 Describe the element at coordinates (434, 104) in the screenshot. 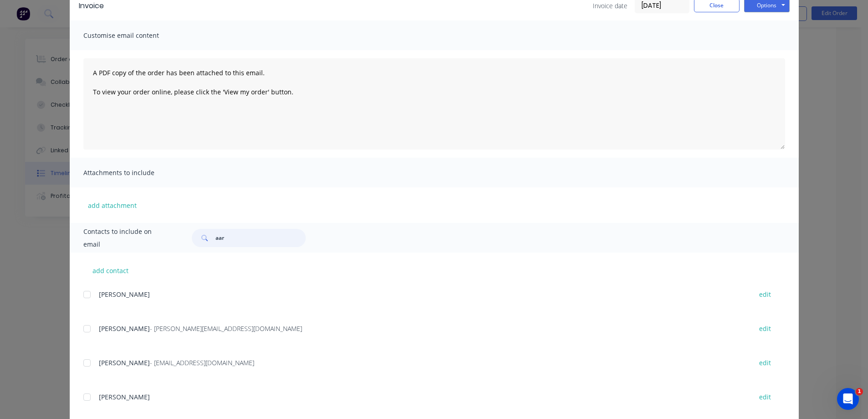

I see `textarea: A PDF copy of the order has been attached to this email. To view your order online, please click ...` at that location.